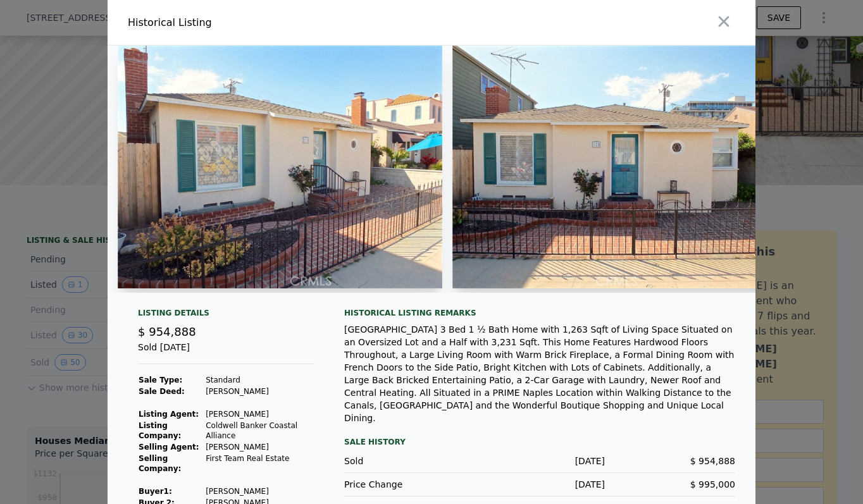 This screenshot has width=863, height=504. What do you see at coordinates (160, 380) in the screenshot?
I see `strong: Sale Type:` at bounding box center [160, 380].